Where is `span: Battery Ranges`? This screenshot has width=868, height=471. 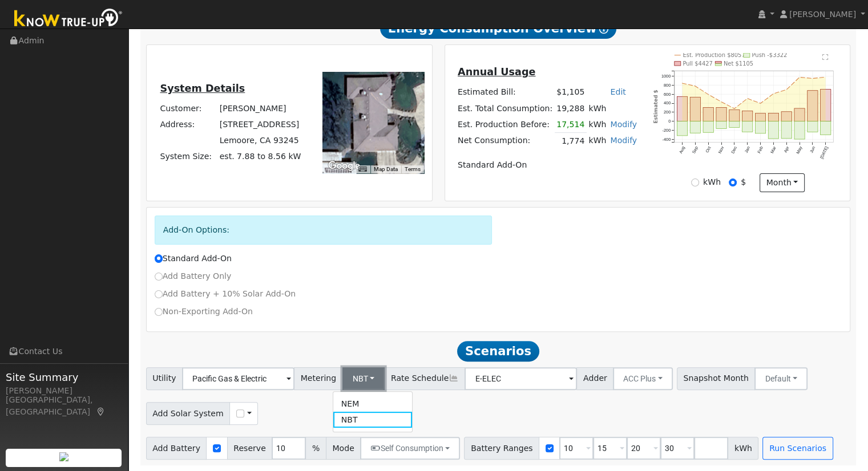
span: Battery Ranges is located at coordinates (502, 448).